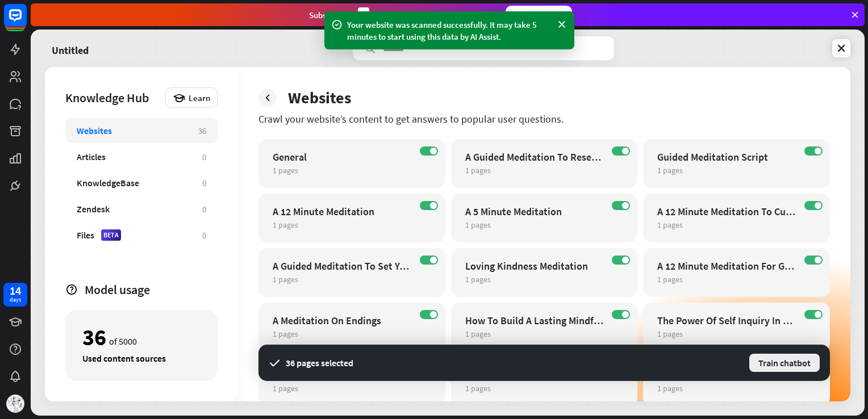 The image size is (868, 419). Describe the element at coordinates (151, 290) in the screenshot. I see `div: Model usage` at that location.